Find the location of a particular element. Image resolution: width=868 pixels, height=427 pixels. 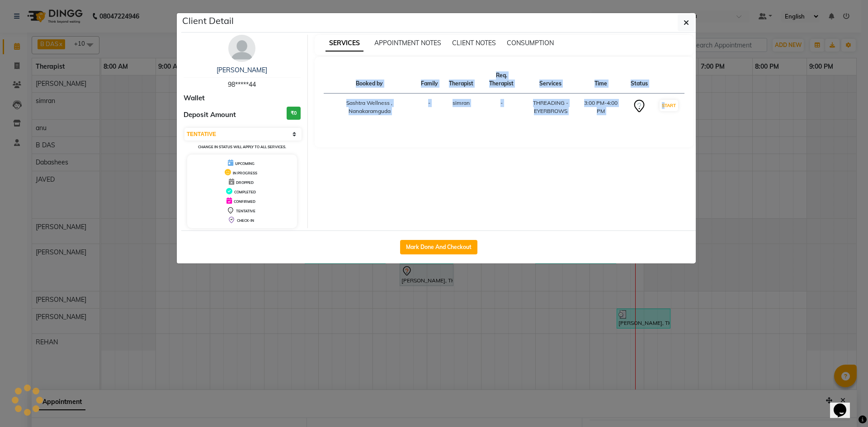

span: Deposit Amount is located at coordinates (210, 115).